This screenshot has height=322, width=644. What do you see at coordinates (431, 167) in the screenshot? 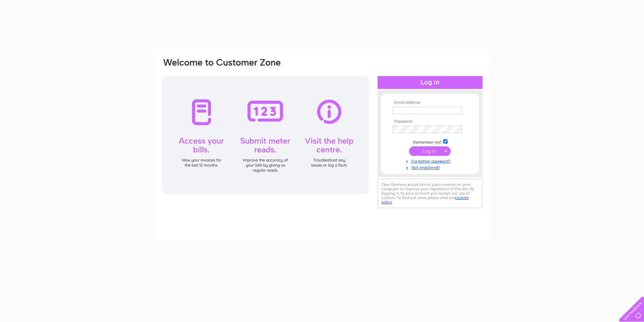
I see `a: Not registered?` at bounding box center [431, 167].